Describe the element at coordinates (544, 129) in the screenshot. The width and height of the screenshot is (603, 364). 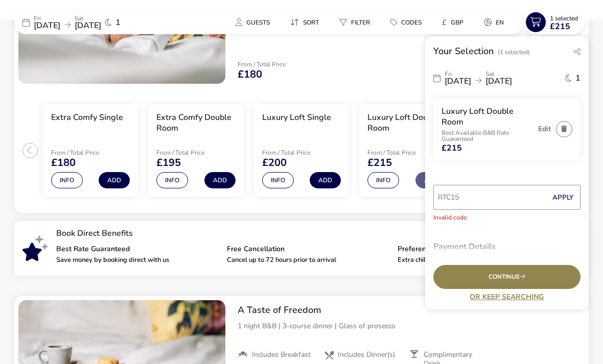
I see `button: Edit` at that location.